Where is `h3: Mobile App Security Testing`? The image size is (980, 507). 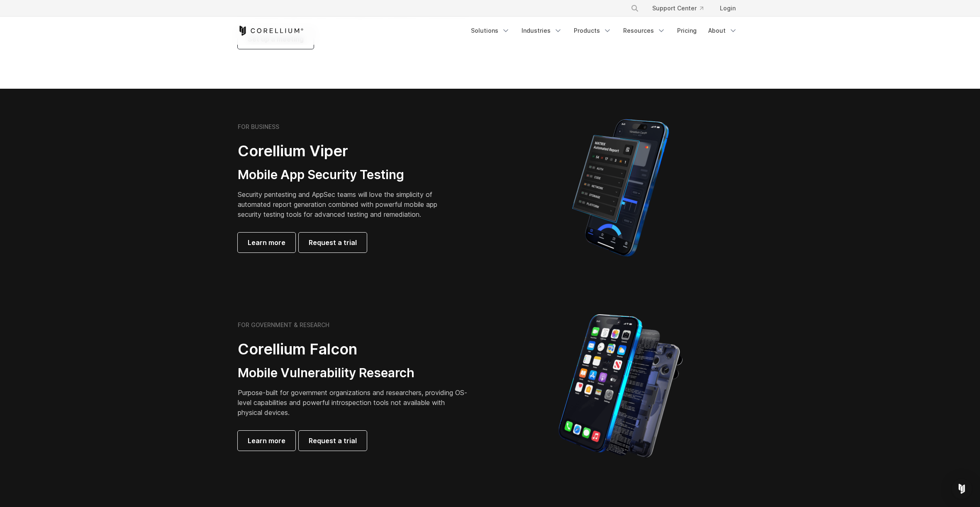
h3: Mobile App Security Testing is located at coordinates (344, 175).